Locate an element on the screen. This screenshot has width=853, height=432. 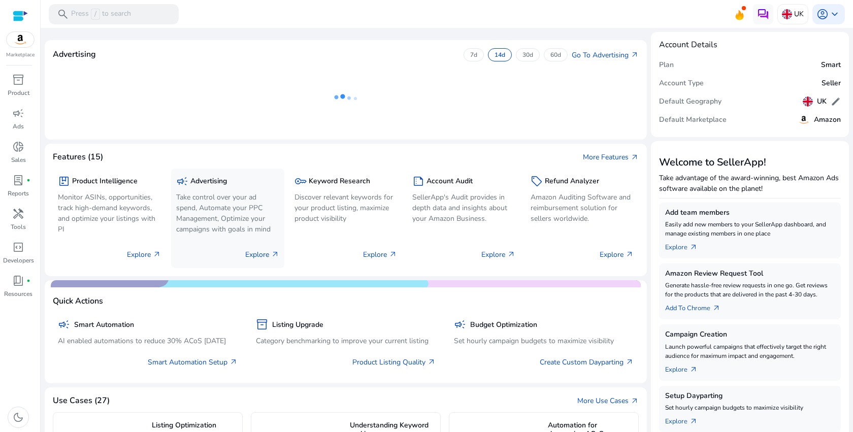
p: Easily add new members to your SellerApp dashboard, and manage existing members in one place is located at coordinates (750, 229).